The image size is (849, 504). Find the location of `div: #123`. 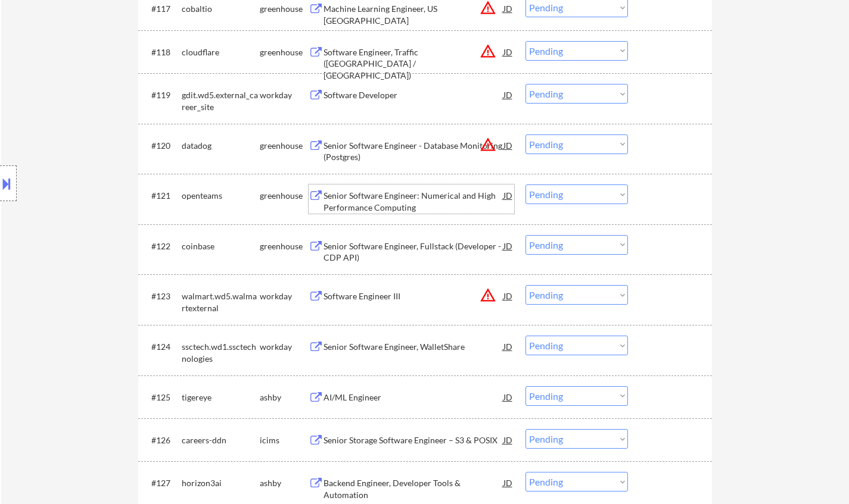

div: #123 is located at coordinates (161, 296).